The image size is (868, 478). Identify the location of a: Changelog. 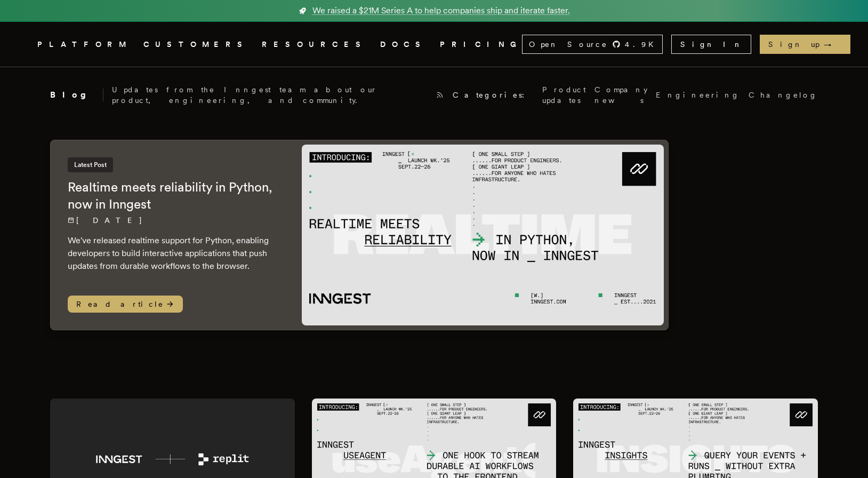
(783, 95).